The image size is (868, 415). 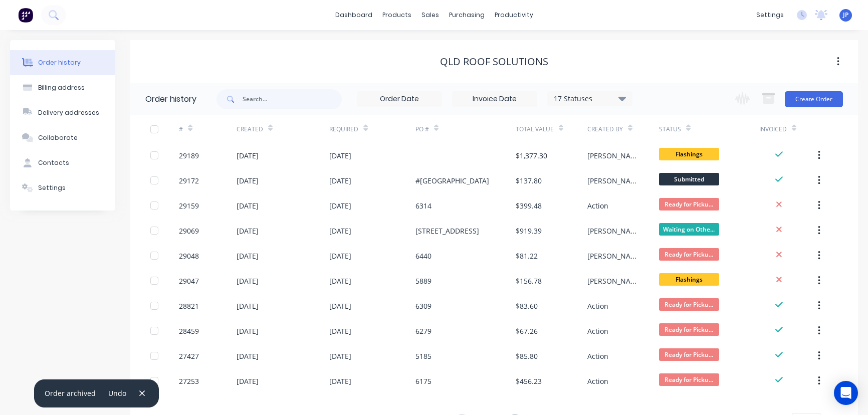 I want to click on button: Billing address, so click(x=63, y=87).